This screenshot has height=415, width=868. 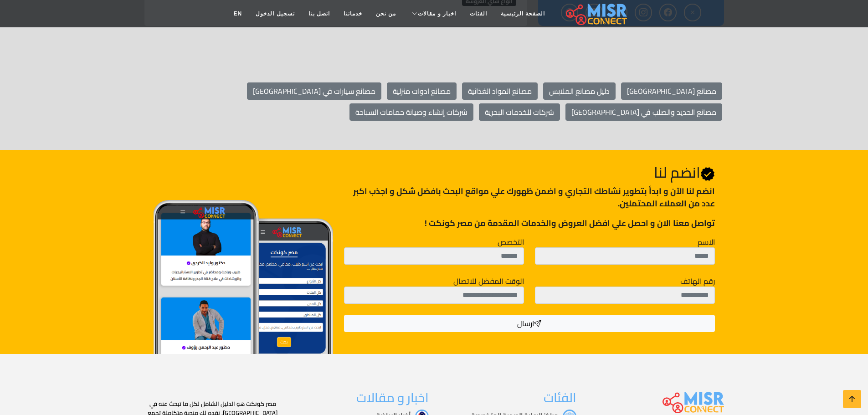 What do you see at coordinates (529, 223) in the screenshot?
I see `p: تواصل معنا الان و احصل علي افضل العروض والخدمات المقدمة من مصر كونكت !` at bounding box center [529, 223].